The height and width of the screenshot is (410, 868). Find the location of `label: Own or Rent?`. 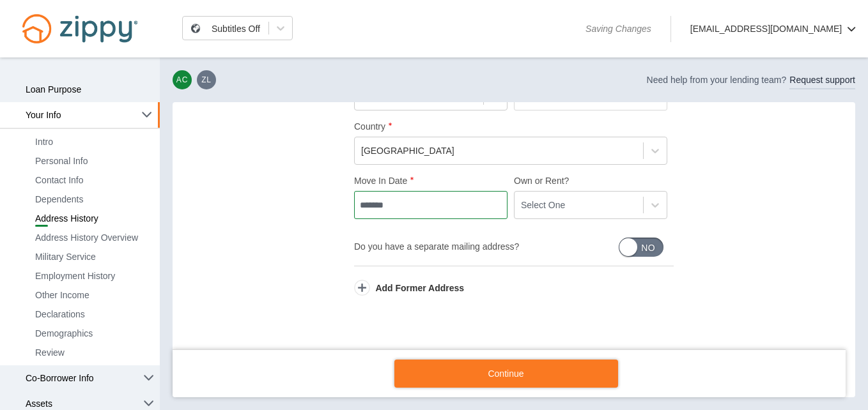

label: Own or Rent? is located at coordinates (541, 181).